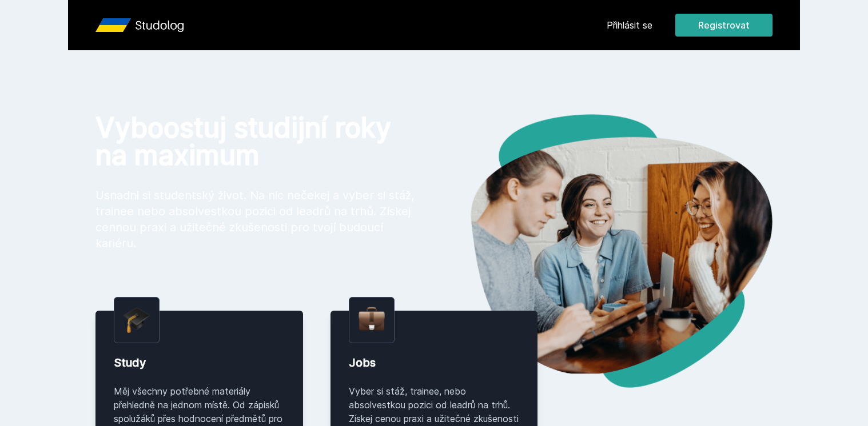  Describe the element at coordinates (137, 320) in the screenshot. I see `img: graduation-cap.png` at that location.